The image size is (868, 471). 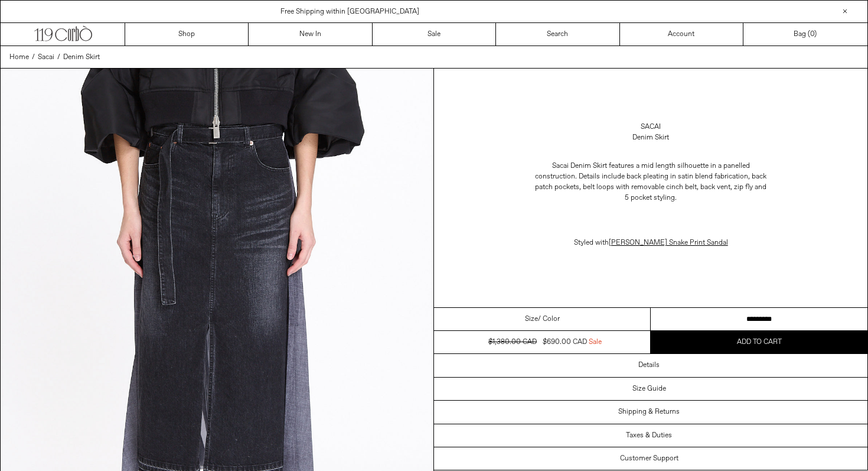 I want to click on h3: Details, so click(x=650, y=365).